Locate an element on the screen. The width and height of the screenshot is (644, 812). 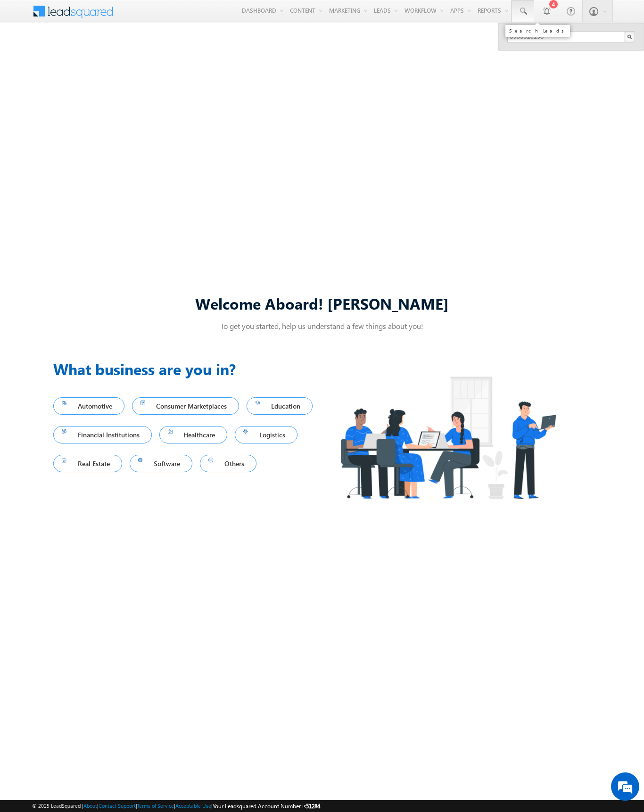
a: Acceptable Use is located at coordinates (193, 805).